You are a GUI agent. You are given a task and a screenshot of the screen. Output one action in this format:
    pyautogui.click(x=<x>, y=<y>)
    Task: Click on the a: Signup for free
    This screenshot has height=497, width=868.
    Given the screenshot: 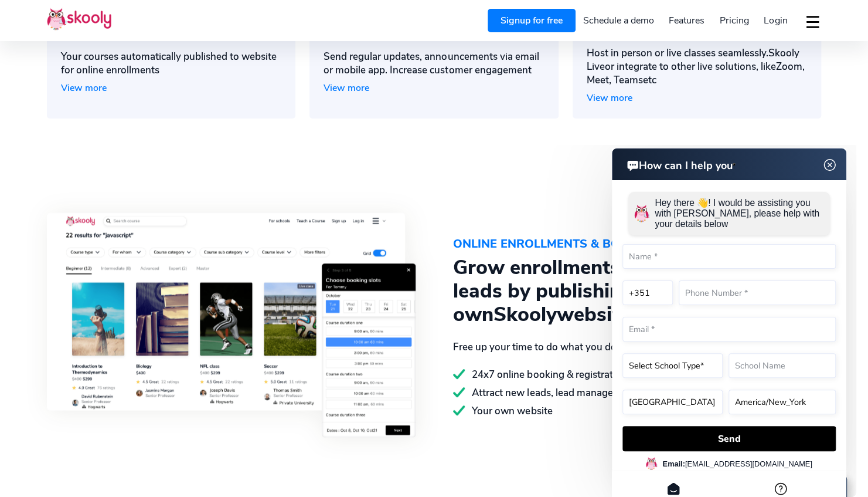 What is the action you would take?
    pyautogui.click(x=532, y=21)
    